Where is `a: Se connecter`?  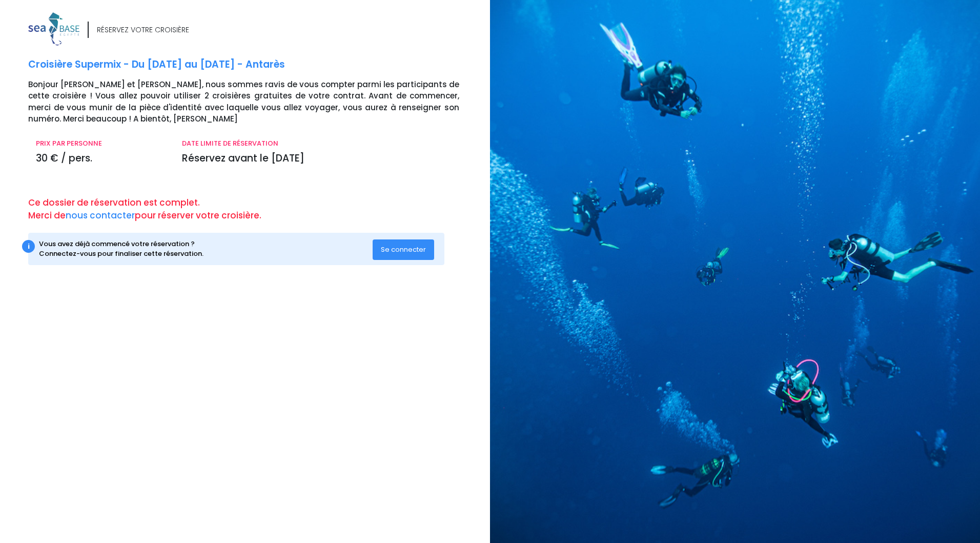 a: Se connecter is located at coordinates (403, 249).